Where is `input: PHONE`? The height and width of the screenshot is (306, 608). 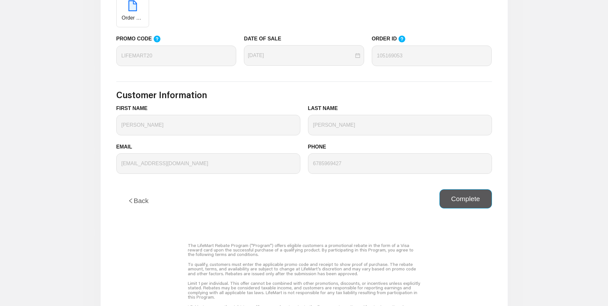 input: PHONE is located at coordinates (400, 163).